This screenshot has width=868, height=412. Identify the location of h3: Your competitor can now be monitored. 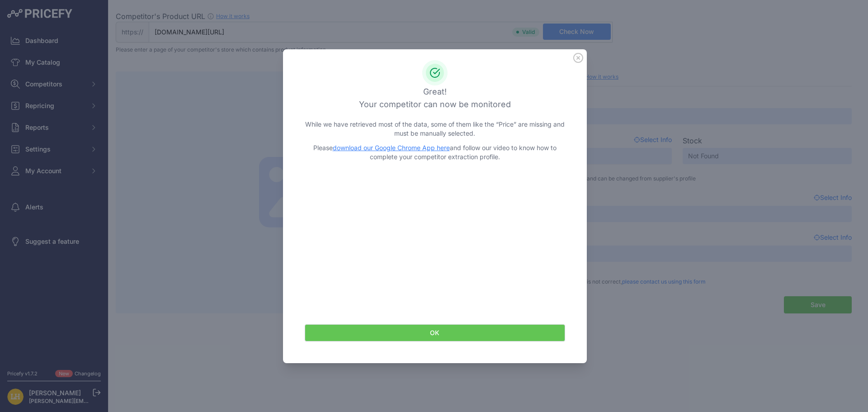
(435, 105).